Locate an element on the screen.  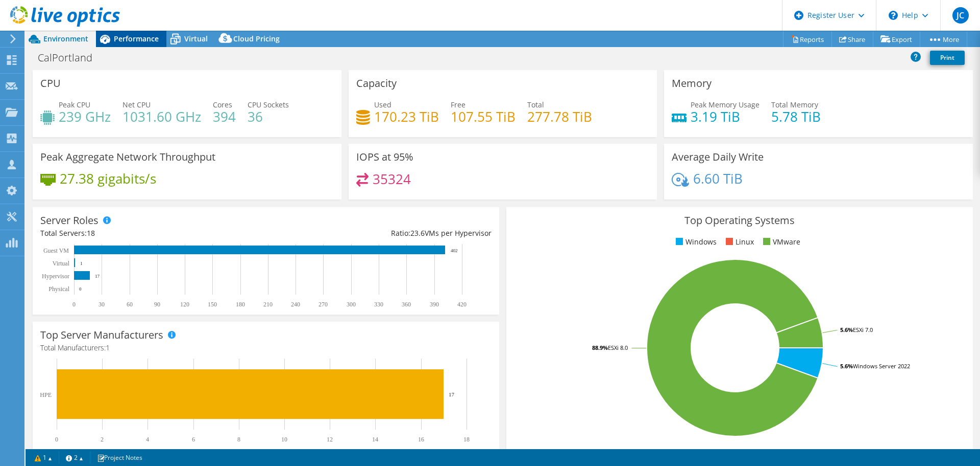
span: Performance is located at coordinates (136, 39).